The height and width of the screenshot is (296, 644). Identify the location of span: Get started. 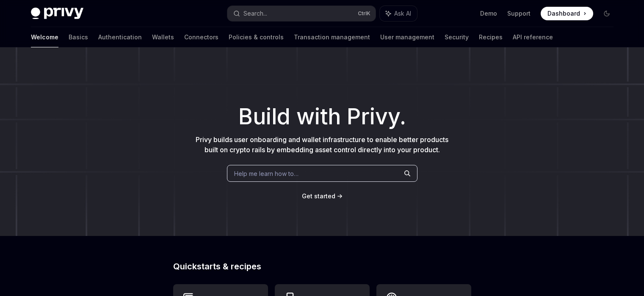
(318, 196).